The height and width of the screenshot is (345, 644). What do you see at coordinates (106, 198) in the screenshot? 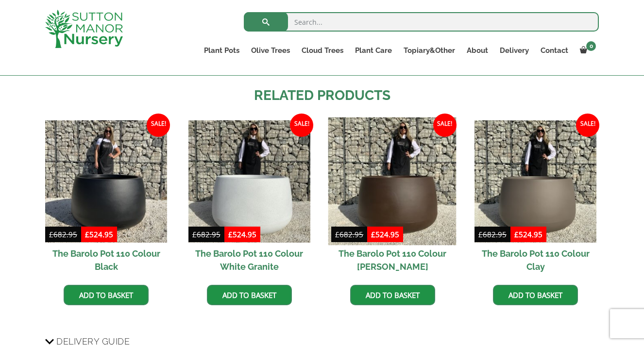
I see `a: Sale! The Barolo Pot 110 Colour Black` at bounding box center [106, 198].